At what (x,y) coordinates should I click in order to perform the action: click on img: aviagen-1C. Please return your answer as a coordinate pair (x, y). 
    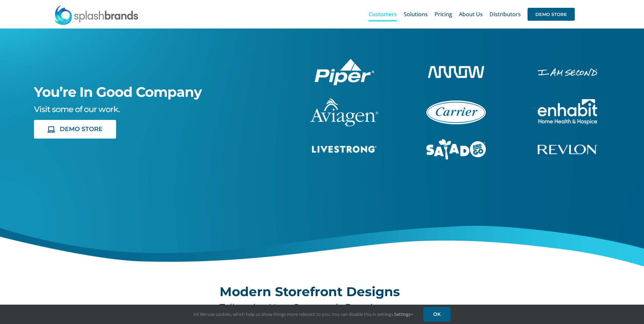
    Looking at the image, I should click on (344, 112).